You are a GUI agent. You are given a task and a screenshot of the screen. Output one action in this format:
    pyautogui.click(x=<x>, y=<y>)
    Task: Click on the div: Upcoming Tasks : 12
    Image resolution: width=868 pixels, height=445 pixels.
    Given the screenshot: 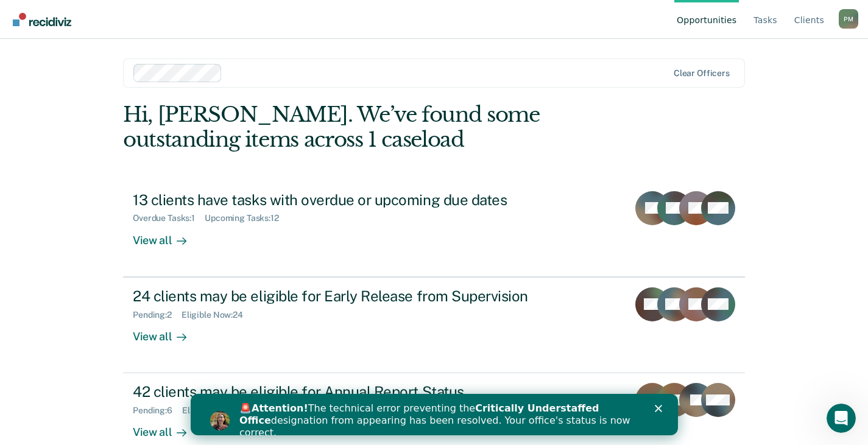 What is the action you would take?
    pyautogui.click(x=246, y=218)
    